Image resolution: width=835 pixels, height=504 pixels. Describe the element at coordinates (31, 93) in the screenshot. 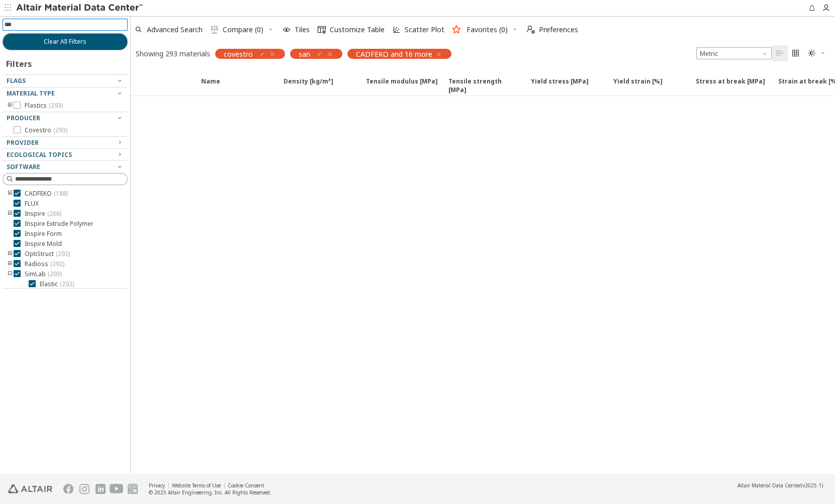

I see `span: Material Type` at that location.